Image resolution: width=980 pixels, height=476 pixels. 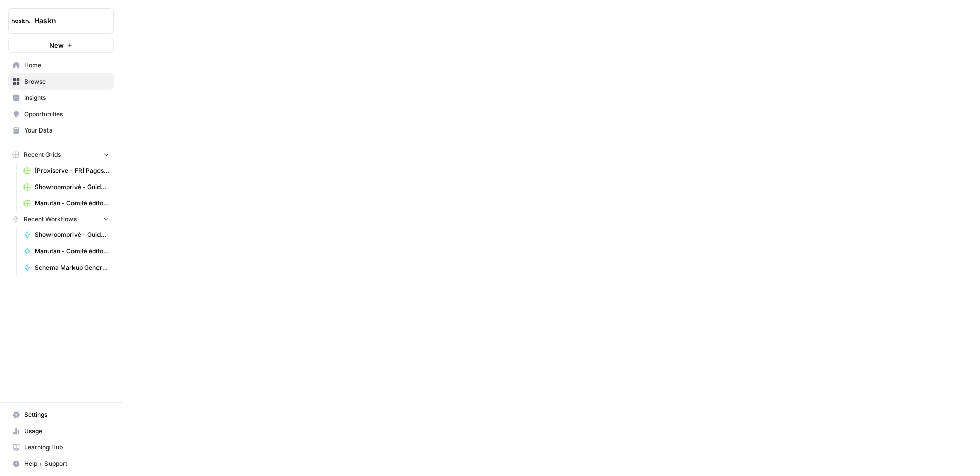 I want to click on span: Showroomprivé - Guide d'achat de 800 mots, so click(x=72, y=235).